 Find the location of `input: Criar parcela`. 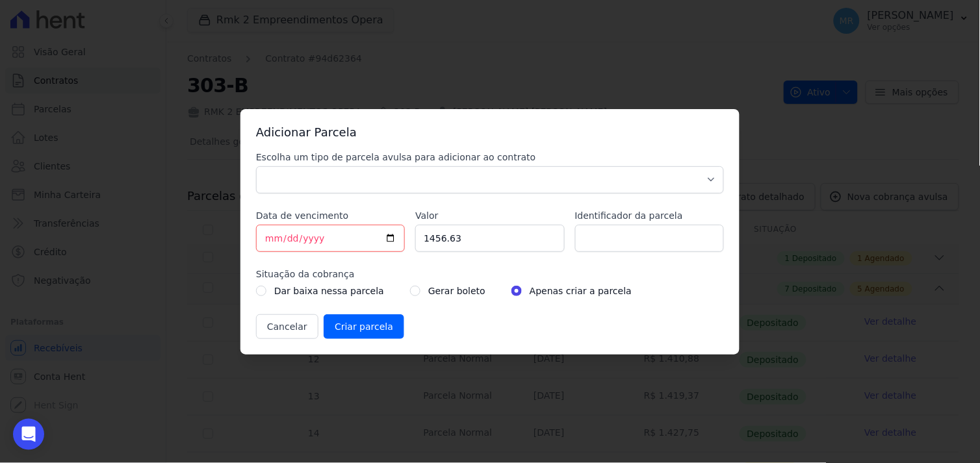

input: Criar parcela is located at coordinates (364, 327).